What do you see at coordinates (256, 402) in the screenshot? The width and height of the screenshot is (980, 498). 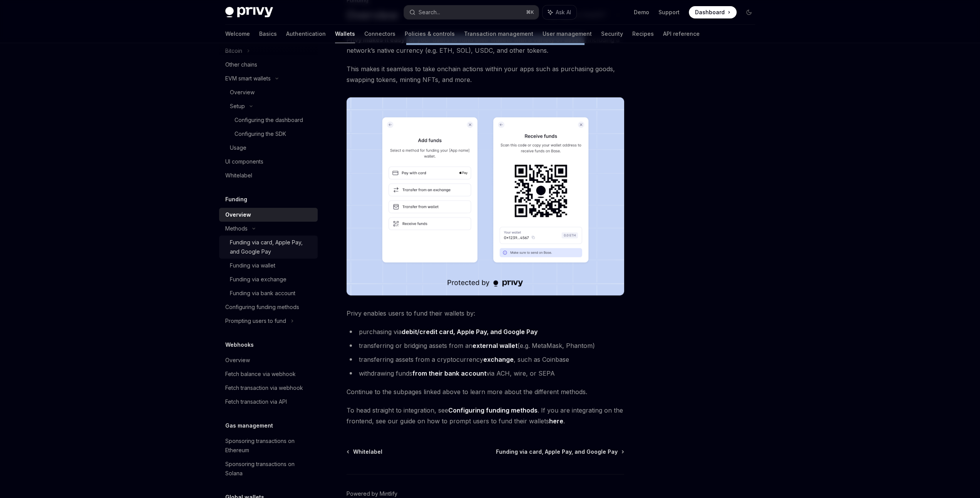 I see `div: Fetch transaction via API` at bounding box center [256, 402].